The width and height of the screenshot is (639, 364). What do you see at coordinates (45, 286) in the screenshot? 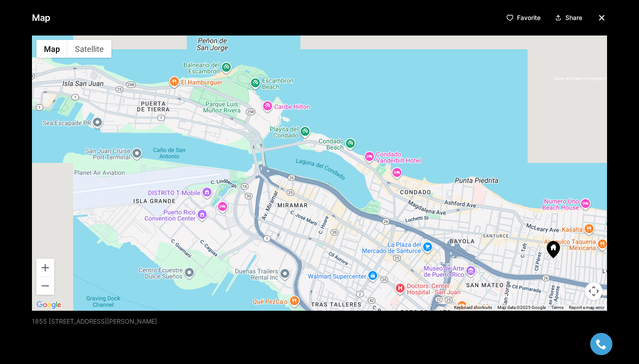
I see `button: Zoom out` at bounding box center [45, 286].